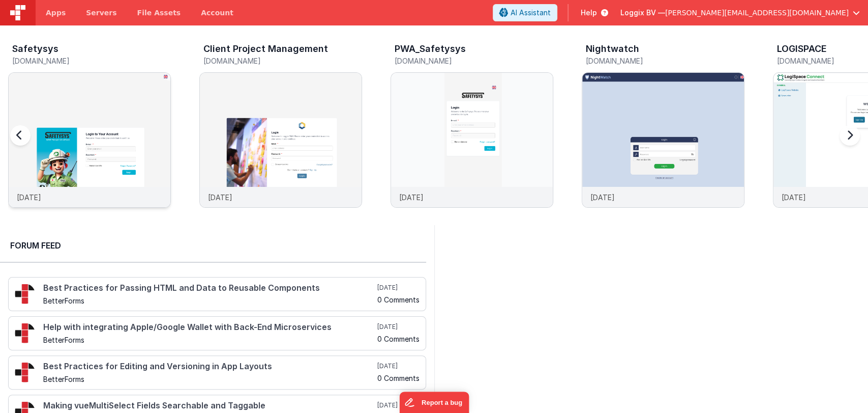 This screenshot has width=868, height=413. Describe the element at coordinates (589, 13) in the screenshot. I see `span: Help` at that location.